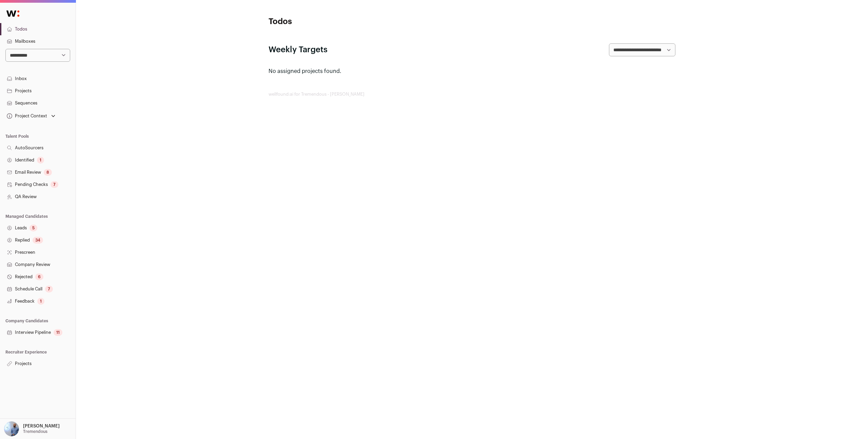 The height and width of the screenshot is (439, 868). What do you see at coordinates (33, 228) in the screenshot?
I see `div: 5` at bounding box center [33, 228].